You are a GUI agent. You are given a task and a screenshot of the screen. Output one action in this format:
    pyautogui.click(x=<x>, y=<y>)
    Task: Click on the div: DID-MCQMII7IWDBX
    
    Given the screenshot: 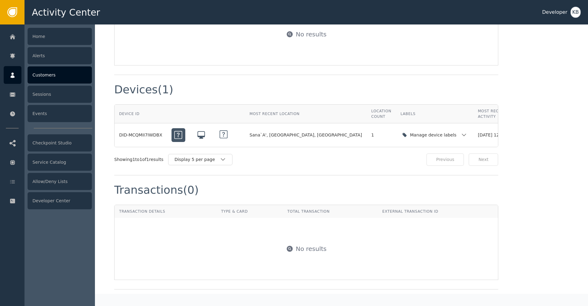 What is the action you would take?
    pyautogui.click(x=141, y=135)
    